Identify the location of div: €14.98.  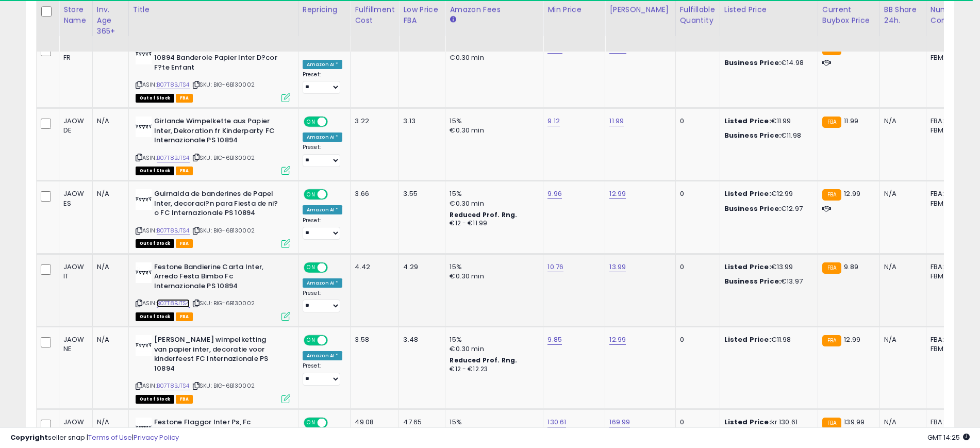
(767, 63).